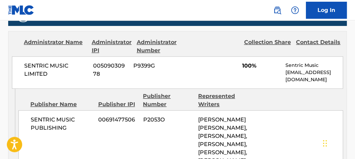  What do you see at coordinates (160, 46) in the screenshot?
I see `div: Administrator Number` at bounding box center [160, 46].